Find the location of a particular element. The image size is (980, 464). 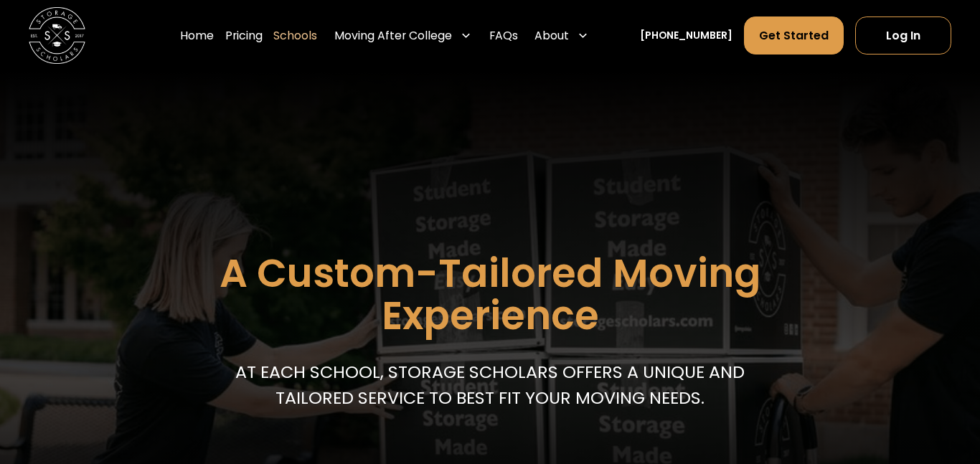

a: Home is located at coordinates (197, 35).